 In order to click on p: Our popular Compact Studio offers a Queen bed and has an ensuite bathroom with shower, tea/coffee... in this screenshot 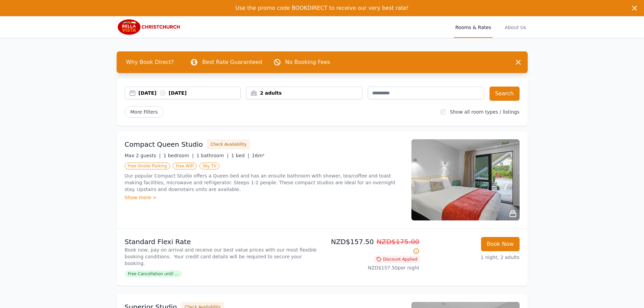, I will do `click(264, 183)`.